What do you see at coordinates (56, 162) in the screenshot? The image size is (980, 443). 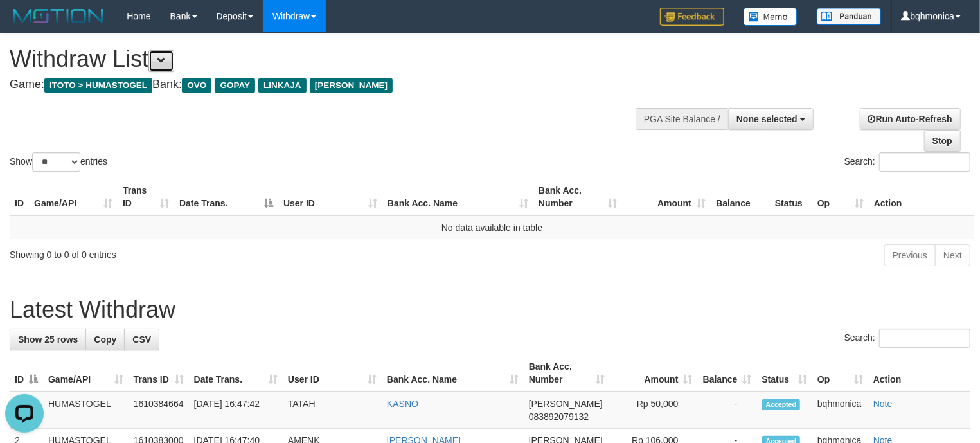 I see `select: Showentries` at bounding box center [56, 162].